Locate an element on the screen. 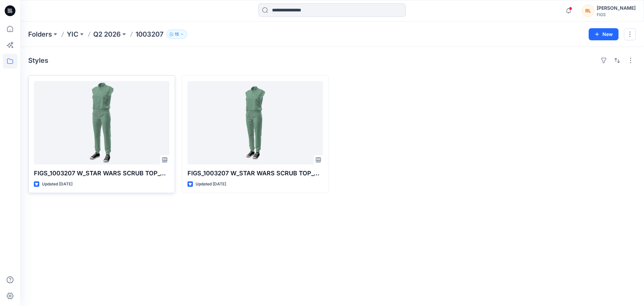 This screenshot has height=306, width=644. p: Q2 2026 is located at coordinates (107, 34).